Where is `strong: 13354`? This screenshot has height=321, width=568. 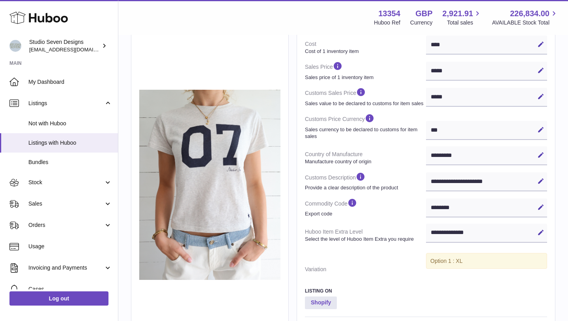
strong: 13354 is located at coordinates (390, 13).